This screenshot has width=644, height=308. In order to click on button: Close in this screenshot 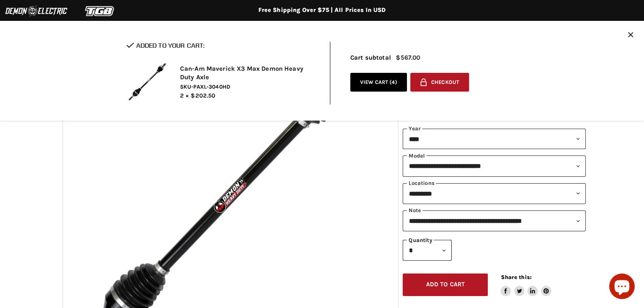, I will do `click(630, 35)`.